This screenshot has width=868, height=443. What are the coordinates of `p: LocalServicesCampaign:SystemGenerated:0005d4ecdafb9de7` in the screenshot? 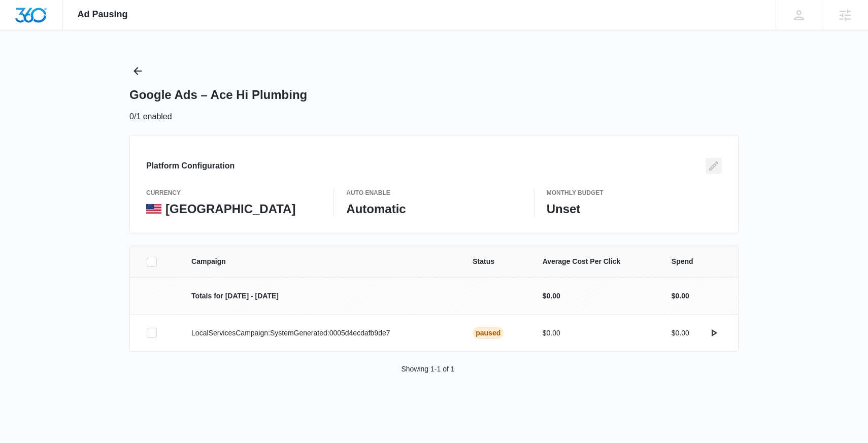 It's located at (320, 333).